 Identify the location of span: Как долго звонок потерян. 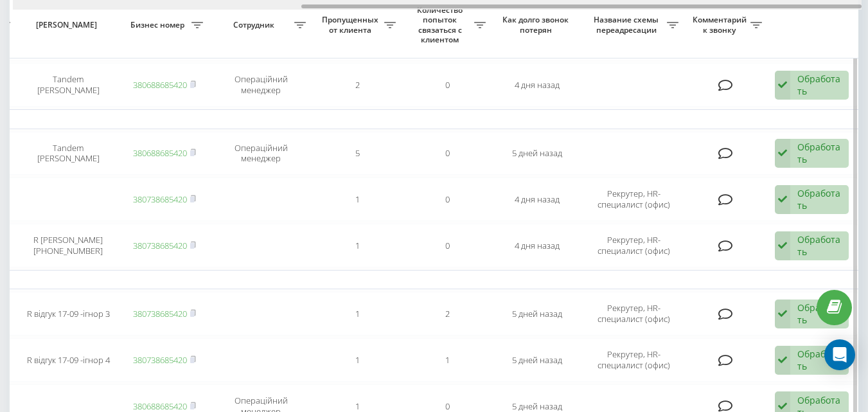
(537, 25).